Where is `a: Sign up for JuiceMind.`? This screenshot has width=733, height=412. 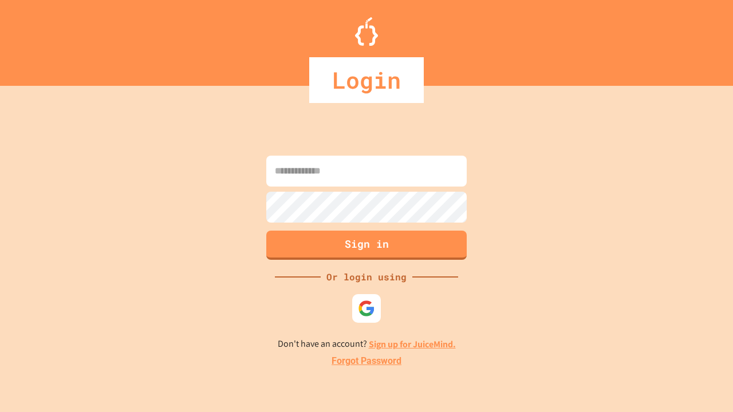
a: Sign up for JuiceMind. is located at coordinates (412, 344).